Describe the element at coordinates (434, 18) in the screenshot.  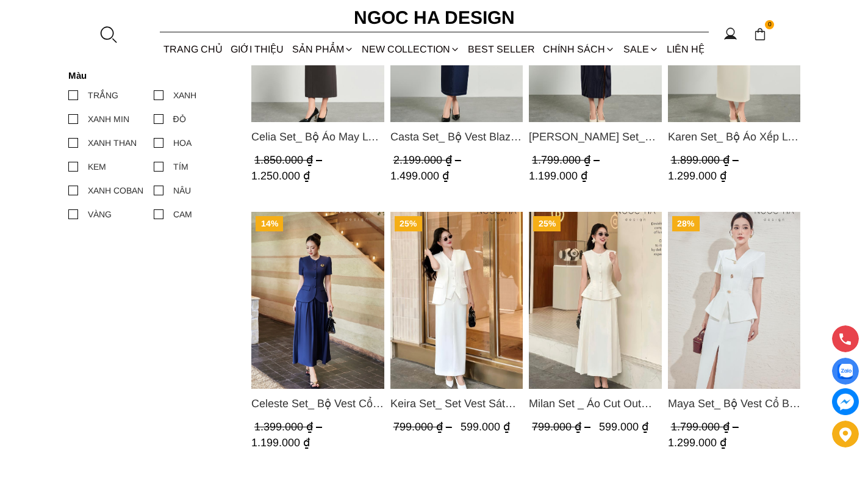
I see `a: Ngoc Ha Design` at that location.